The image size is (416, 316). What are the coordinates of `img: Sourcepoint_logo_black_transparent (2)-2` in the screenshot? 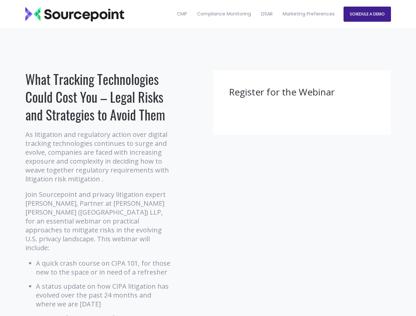 It's located at (75, 14).